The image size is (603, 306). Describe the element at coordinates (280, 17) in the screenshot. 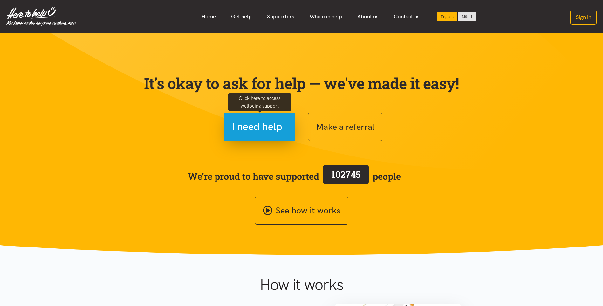

I see `a: Supporters` at that location.